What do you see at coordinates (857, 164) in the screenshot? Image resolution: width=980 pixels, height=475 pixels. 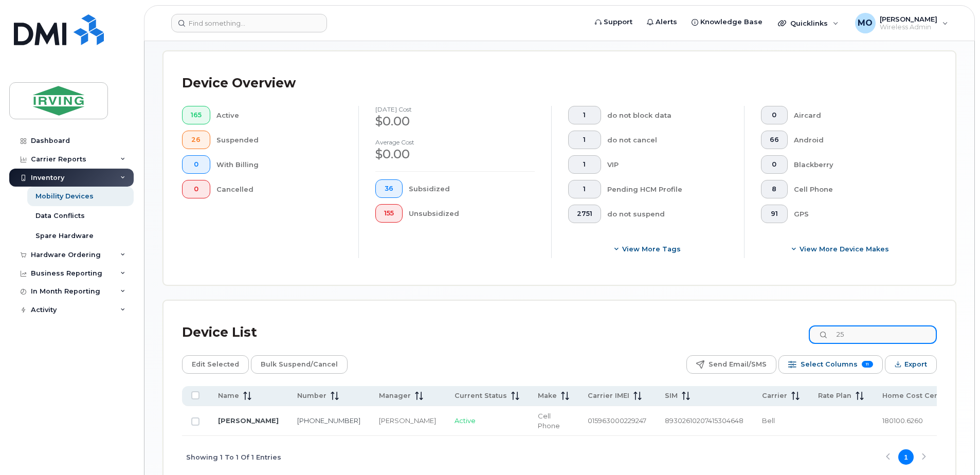 I see `div: Blackberry` at bounding box center [857, 164].